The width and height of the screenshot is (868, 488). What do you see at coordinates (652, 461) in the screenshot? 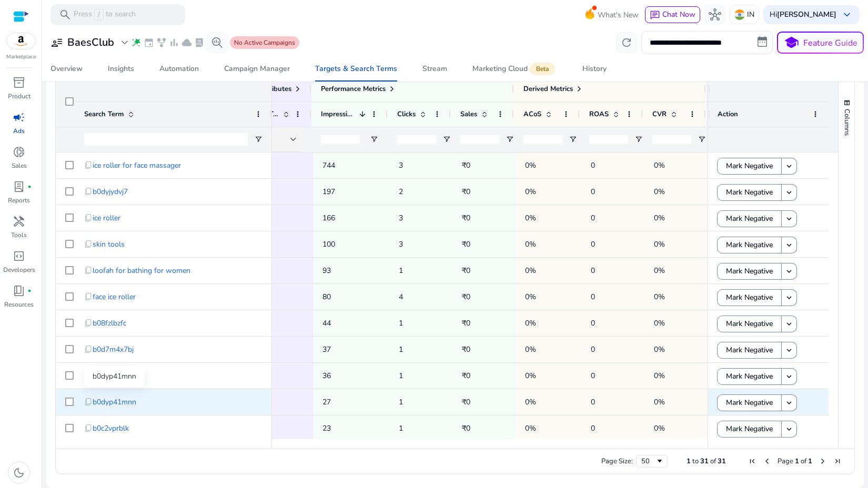
I see `div: Page Size` at bounding box center [652, 461].